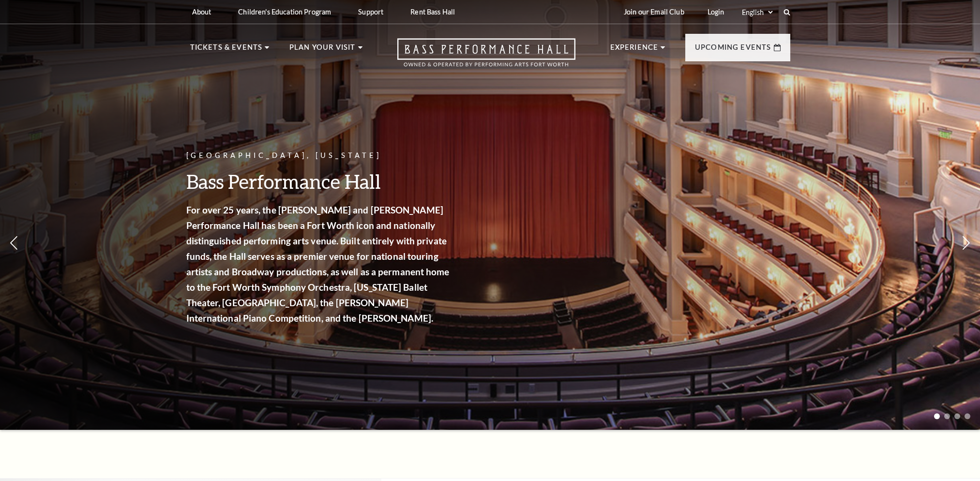  I want to click on p: Rent Bass Hall, so click(432, 11).